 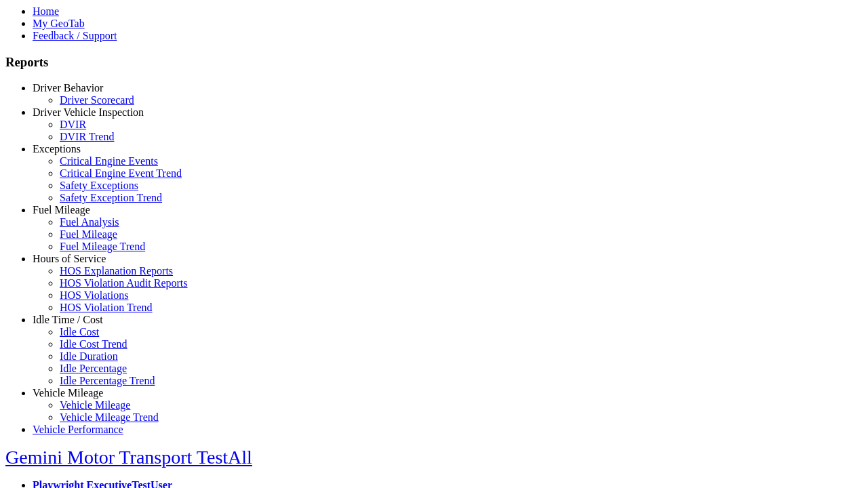 I want to click on a: Exceptions, so click(x=56, y=148).